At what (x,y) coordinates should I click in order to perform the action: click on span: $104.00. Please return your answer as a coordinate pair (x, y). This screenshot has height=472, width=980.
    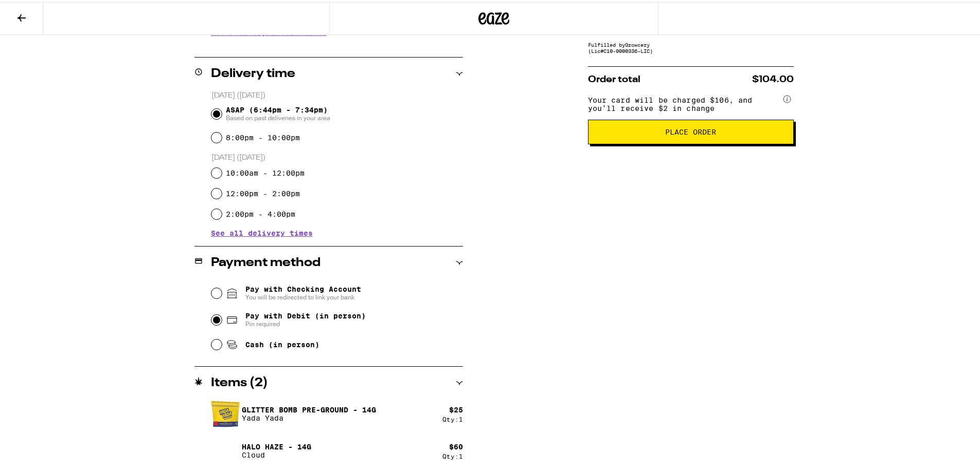
    Looking at the image, I should click on (772, 77).